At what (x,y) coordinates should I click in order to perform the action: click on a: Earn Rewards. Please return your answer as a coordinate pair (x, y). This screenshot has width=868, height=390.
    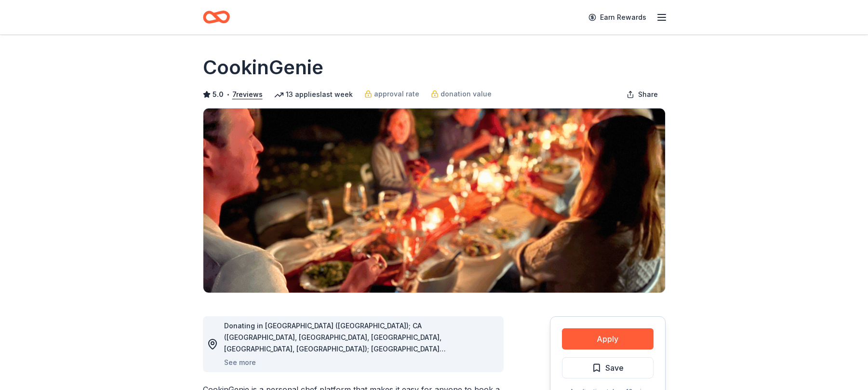
    Looking at the image, I should click on (617, 17).